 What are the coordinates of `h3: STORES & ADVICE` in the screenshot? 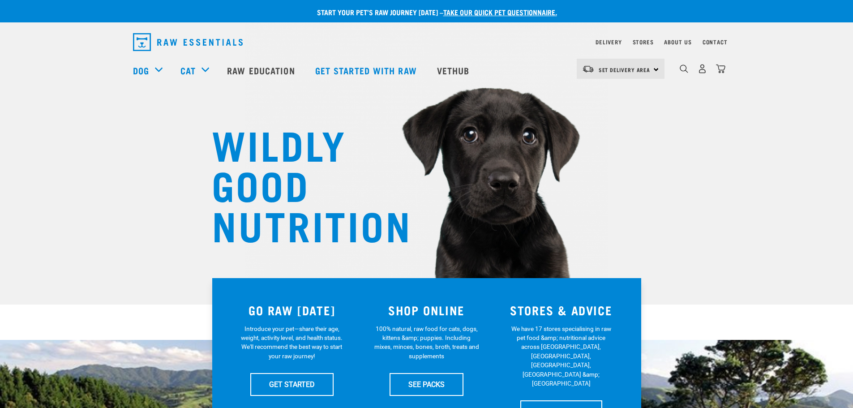 It's located at (561, 310).